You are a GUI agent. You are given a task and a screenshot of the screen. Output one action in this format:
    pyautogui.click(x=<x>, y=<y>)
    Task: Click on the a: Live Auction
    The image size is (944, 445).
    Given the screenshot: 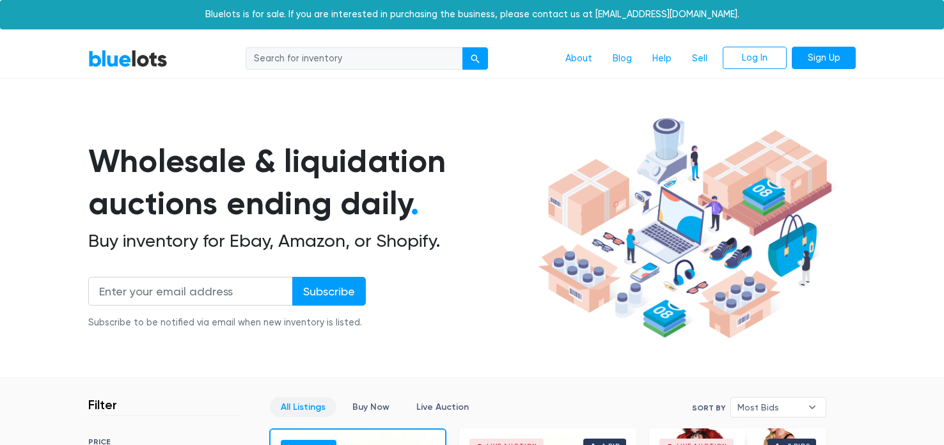 What is the action you would take?
    pyautogui.click(x=443, y=407)
    